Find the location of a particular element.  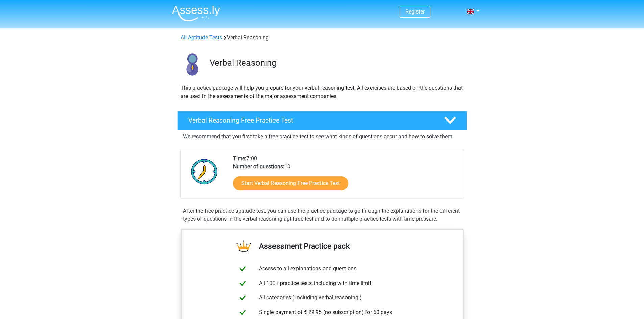

a: All Aptitude Tests is located at coordinates (201, 37).